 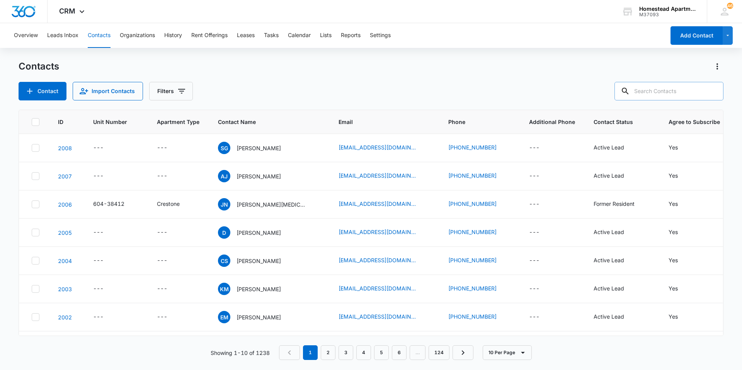 What do you see at coordinates (381, 353) in the screenshot?
I see `a: Page 5` at bounding box center [381, 353].